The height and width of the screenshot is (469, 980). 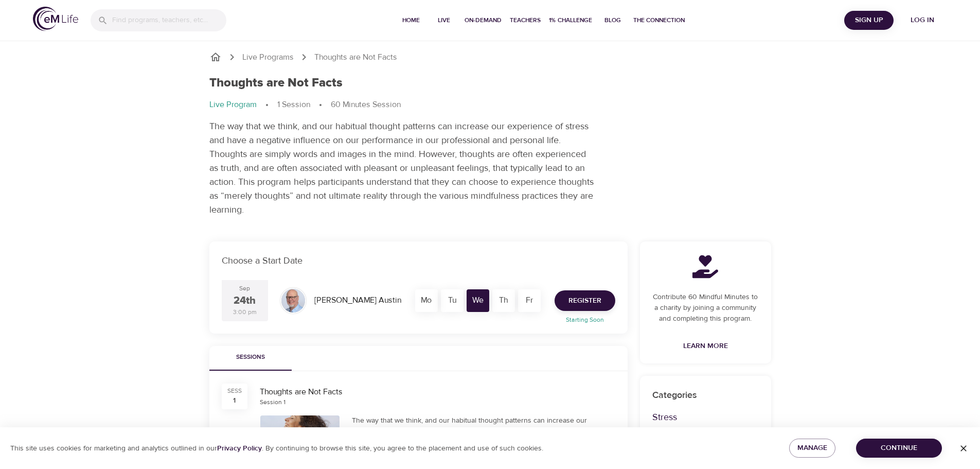 I want to click on button: Sign Up, so click(x=869, y=20).